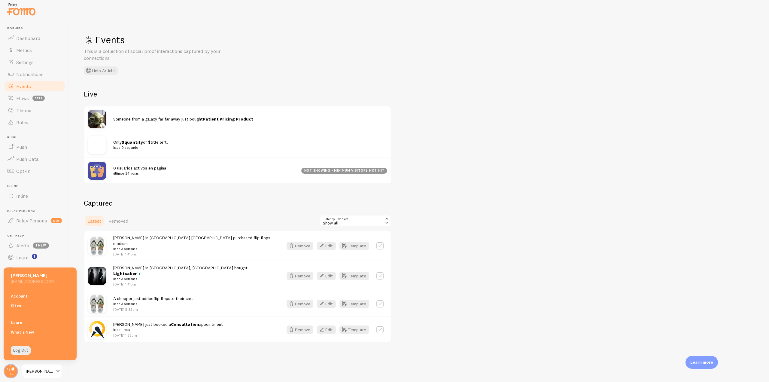  I want to click on div: Learn more, so click(702, 362).